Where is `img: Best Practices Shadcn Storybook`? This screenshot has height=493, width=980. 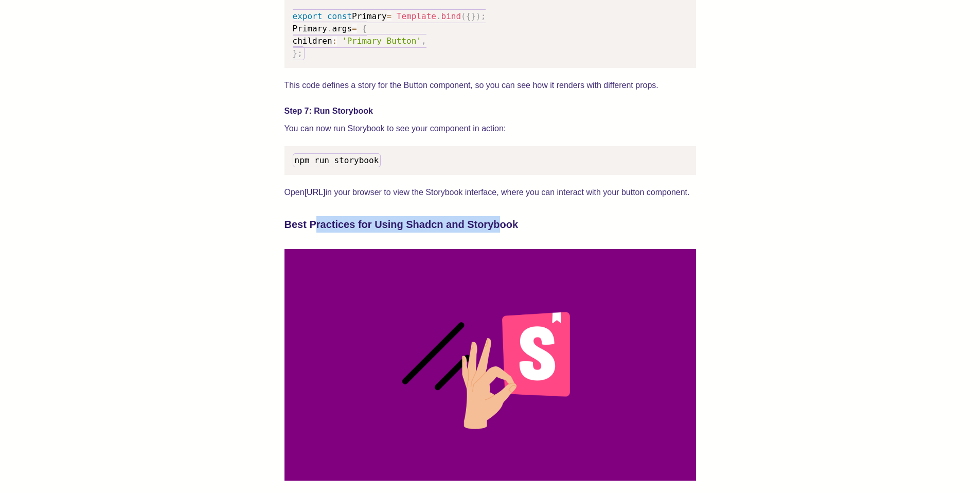
img: Best Practices Shadcn Storybook is located at coordinates (490, 365).